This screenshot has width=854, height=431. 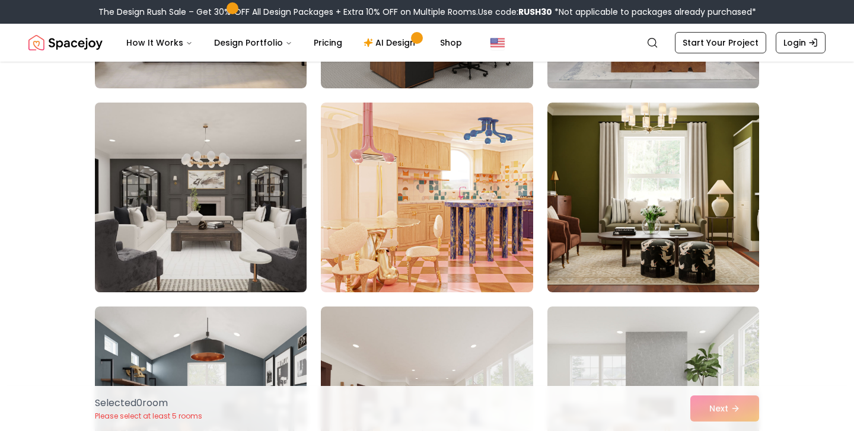 I want to click on img: Room room-73, so click(x=200, y=198).